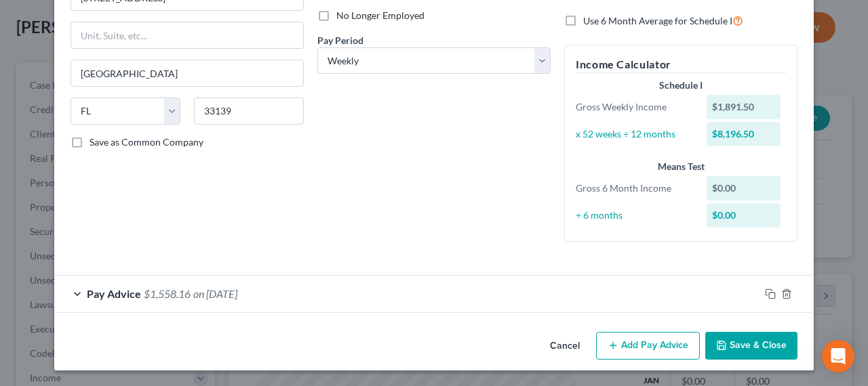 The height and width of the screenshot is (386, 868). Describe the element at coordinates (634, 215) in the screenshot. I see `div: ÷ 6 months` at that location.